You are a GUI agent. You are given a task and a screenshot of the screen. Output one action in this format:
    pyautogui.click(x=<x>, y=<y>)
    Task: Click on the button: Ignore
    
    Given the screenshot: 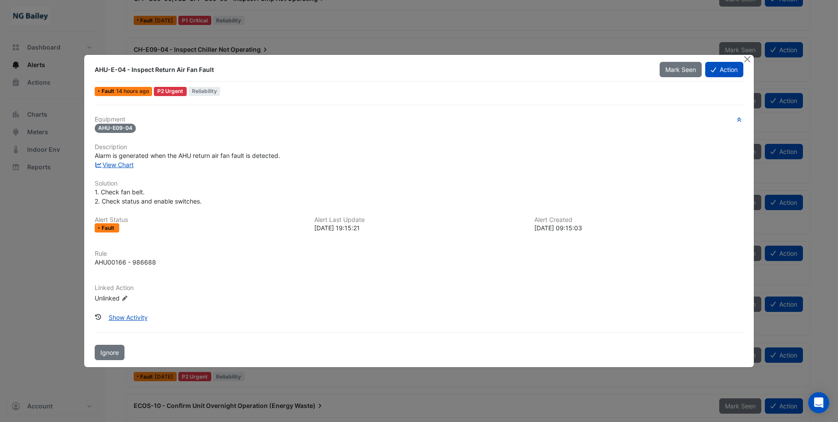 What is the action you would take?
    pyautogui.click(x=110, y=352)
    